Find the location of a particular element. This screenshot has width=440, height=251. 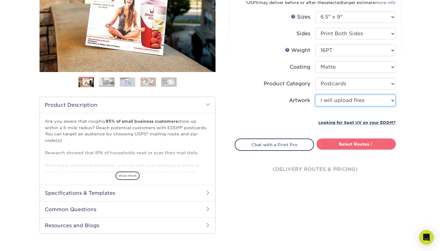

img: EDDM 01 is located at coordinates (86, 82).